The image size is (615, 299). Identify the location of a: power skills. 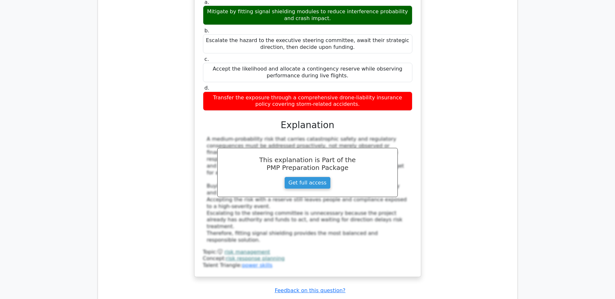
(257, 265).